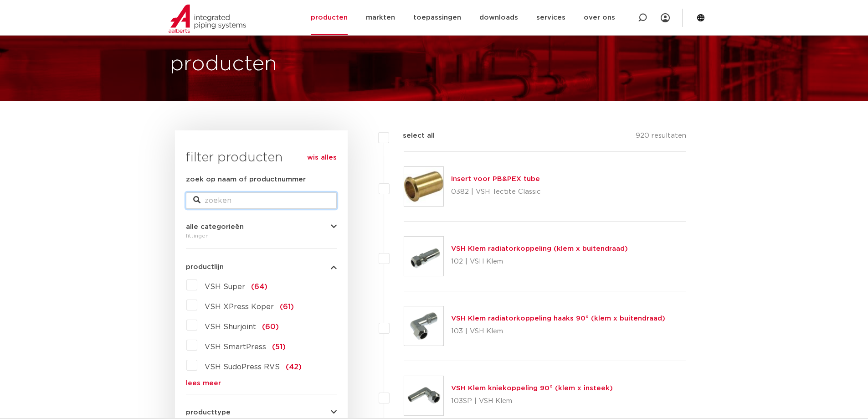 This screenshot has width=868, height=419. I want to click on span: VSH SmartPress, so click(235, 347).